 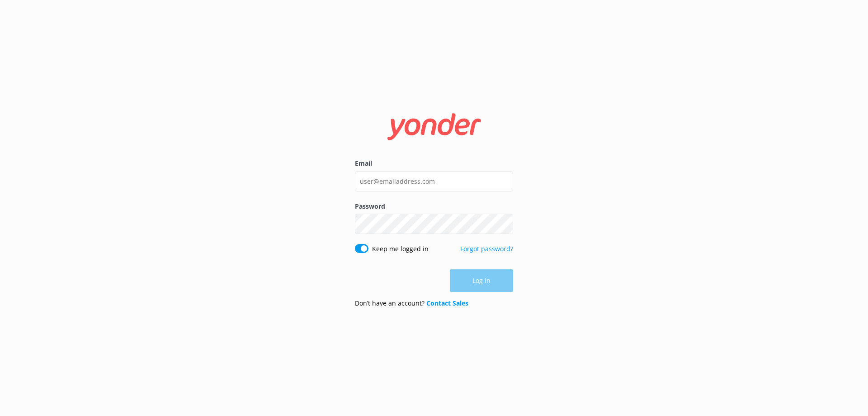 What do you see at coordinates (434, 181) in the screenshot?
I see `input: user@emailaddress.com` at bounding box center [434, 181].